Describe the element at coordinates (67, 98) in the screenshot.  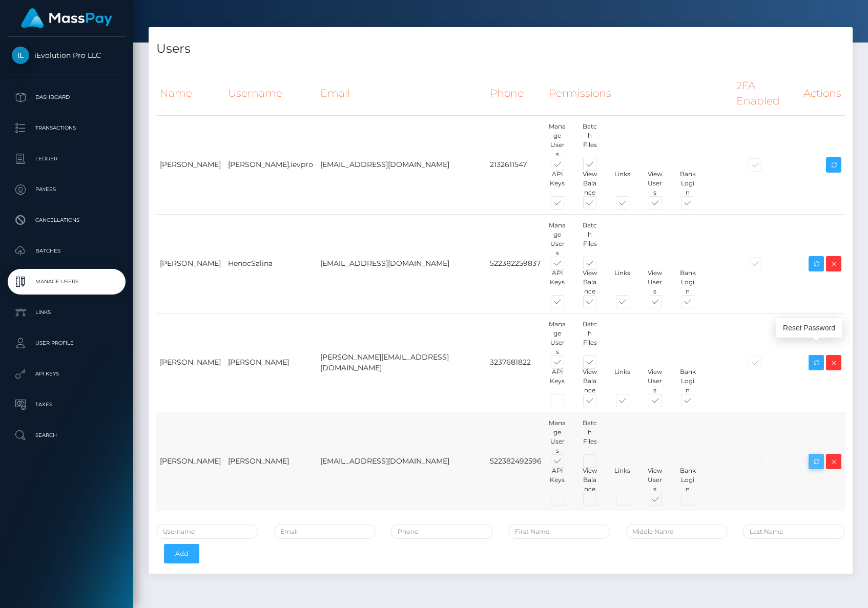
I see `p: Dashboard` at that location.